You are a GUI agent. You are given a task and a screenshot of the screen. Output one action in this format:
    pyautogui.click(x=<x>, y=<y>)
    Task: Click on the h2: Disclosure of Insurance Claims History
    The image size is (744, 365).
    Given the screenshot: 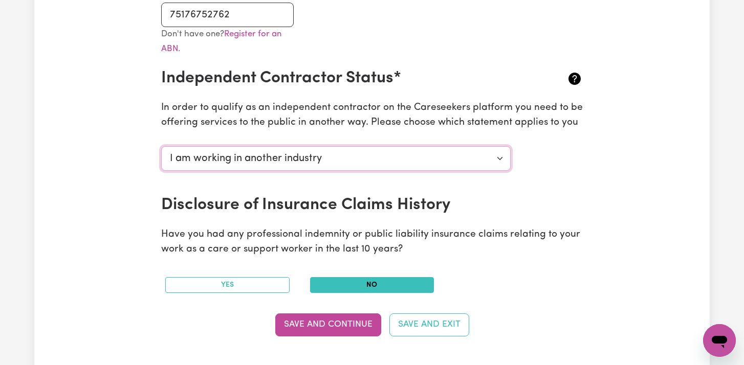 What is the action you would take?
    pyautogui.click(x=337, y=205)
    